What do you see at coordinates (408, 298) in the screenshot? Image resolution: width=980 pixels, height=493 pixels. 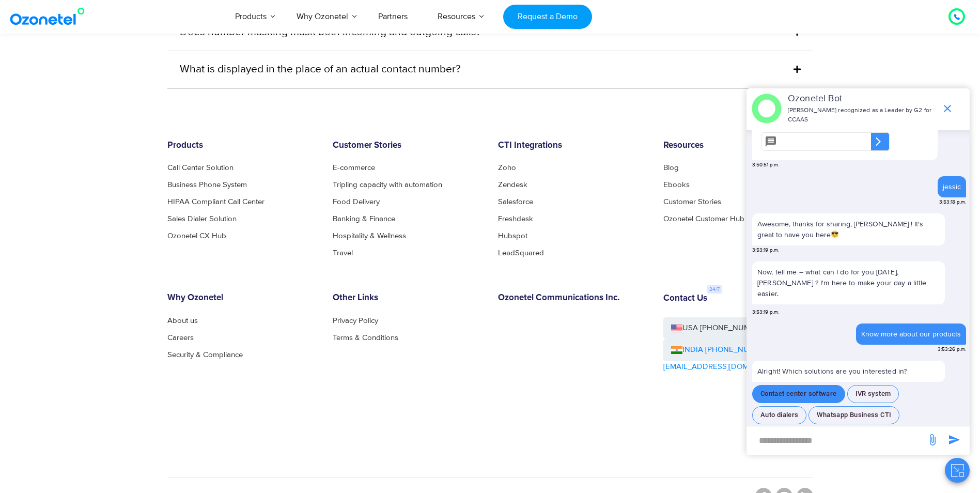 I see `h6: Other Links` at bounding box center [408, 298].